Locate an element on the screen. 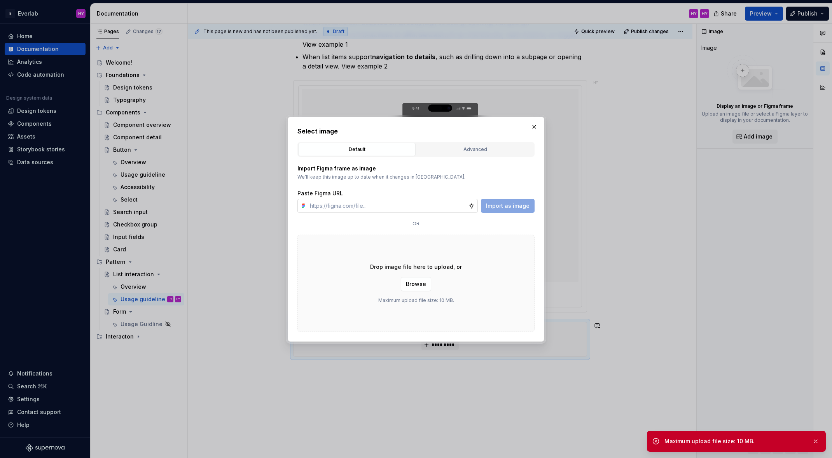 The width and height of the screenshot is (832, 458). div: Advanced is located at coordinates (475, 149).